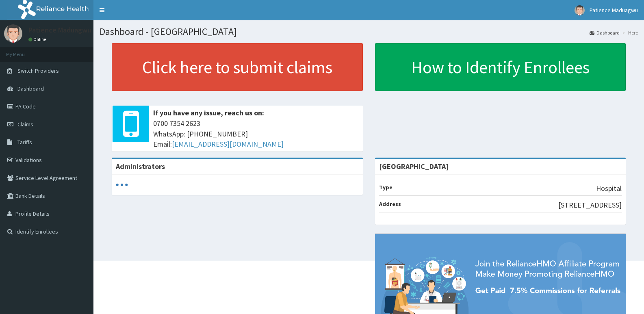 This screenshot has height=314, width=644. Describe the element at coordinates (25, 124) in the screenshot. I see `span: Claims` at that location.